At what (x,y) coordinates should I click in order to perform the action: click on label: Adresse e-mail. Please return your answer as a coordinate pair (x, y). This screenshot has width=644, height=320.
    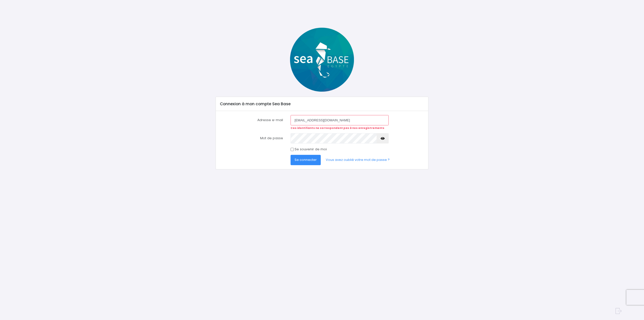
    Looking at the image, I should click on (252, 122).